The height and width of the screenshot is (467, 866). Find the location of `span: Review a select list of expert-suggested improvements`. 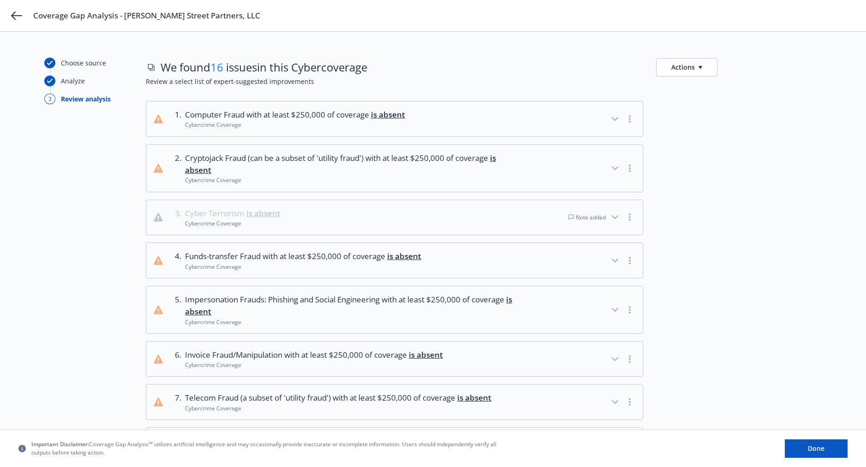

span: Review a select list of expert-suggested improvements is located at coordinates (483, 81).